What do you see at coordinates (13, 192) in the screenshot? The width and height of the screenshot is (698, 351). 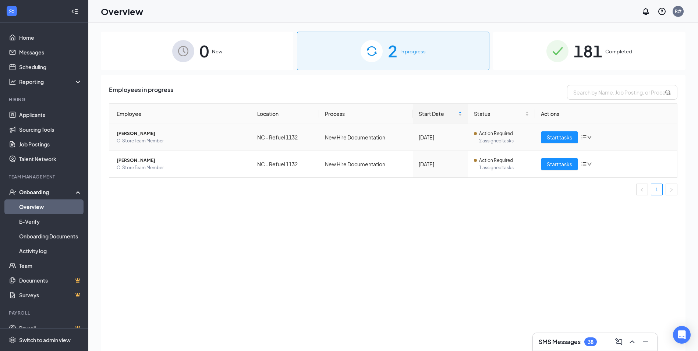 I see `svg: UserCheck` at bounding box center [13, 192].